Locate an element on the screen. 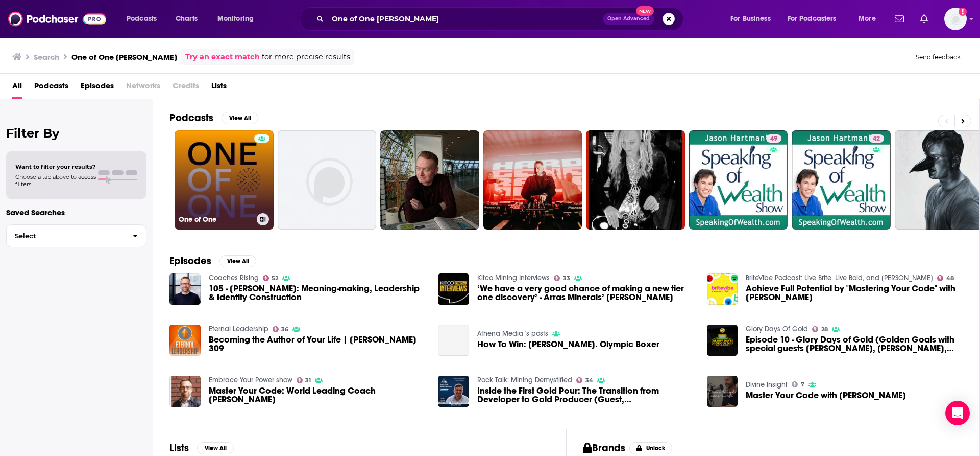 The width and height of the screenshot is (980, 456). span: 36 is located at coordinates (285, 329).